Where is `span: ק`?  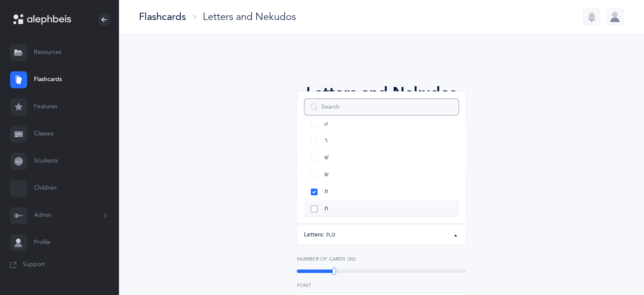 span: ק is located at coordinates (326, 124).